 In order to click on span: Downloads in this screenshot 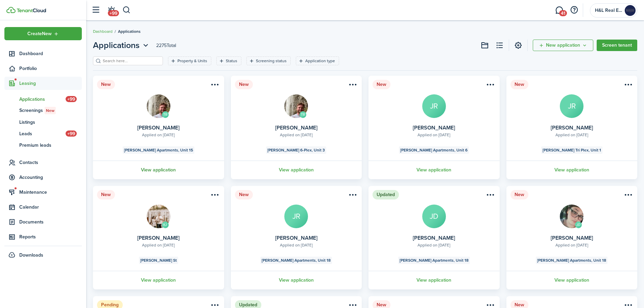, I will do `click(31, 255)`.